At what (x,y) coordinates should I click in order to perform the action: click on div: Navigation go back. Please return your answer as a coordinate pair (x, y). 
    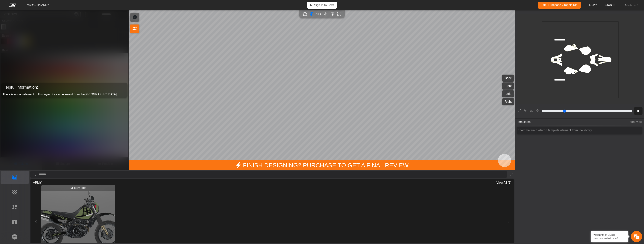
    Looking at the image, I should click on (7, 22).